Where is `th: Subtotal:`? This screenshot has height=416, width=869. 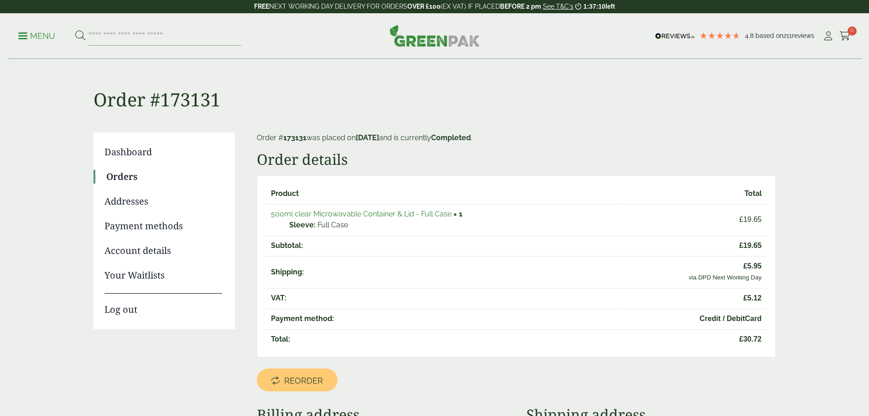
th: Subtotal: is located at coordinates (441, 245).